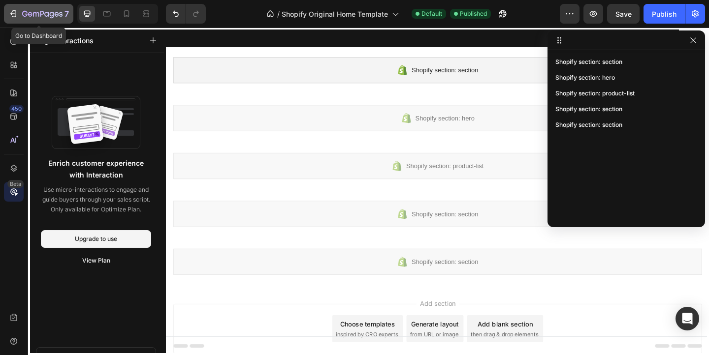 Image resolution: width=709 pixels, height=355 pixels. I want to click on span: Shopify Original Home Template, so click(335, 14).